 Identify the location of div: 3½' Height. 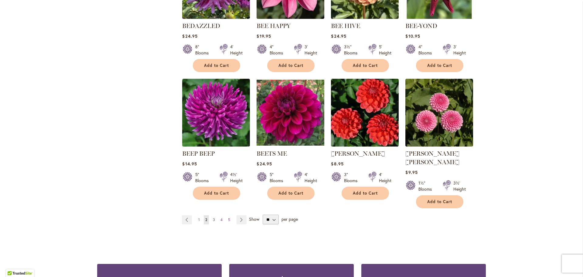
(460, 186).